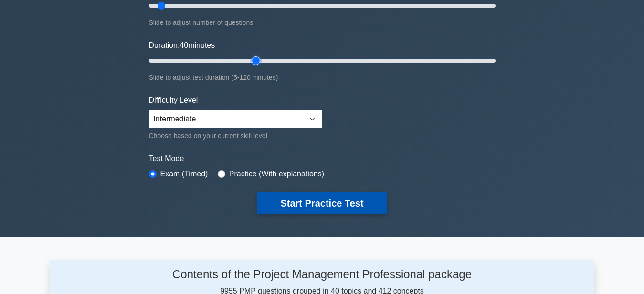 The image size is (644, 294). Describe the element at coordinates (184, 45) in the screenshot. I see `span: 40` at that location.